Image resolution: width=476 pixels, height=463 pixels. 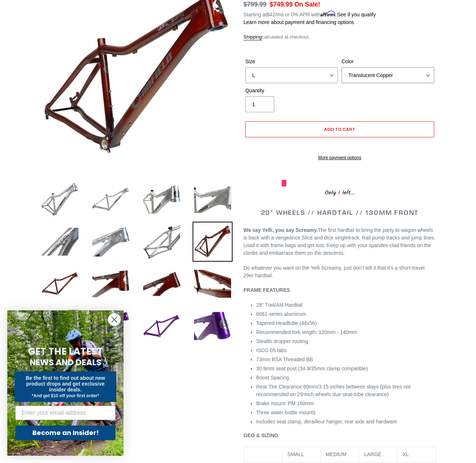 I want to click on span: Stealth dropper routing, so click(x=282, y=341).